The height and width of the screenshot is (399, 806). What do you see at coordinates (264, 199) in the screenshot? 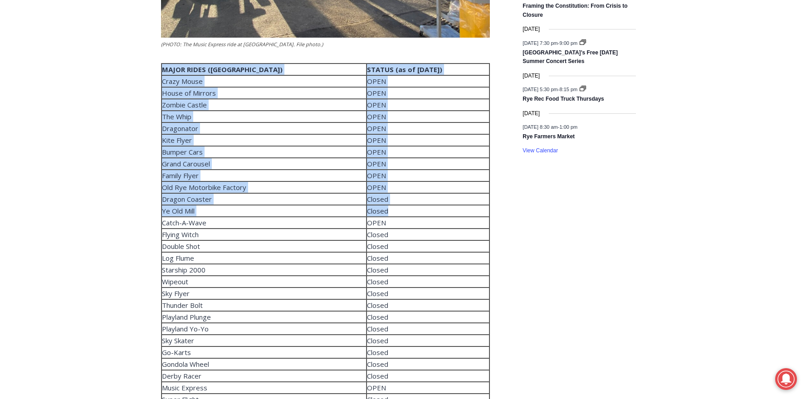
I see `td: Dragon Coaster` at bounding box center [264, 199].